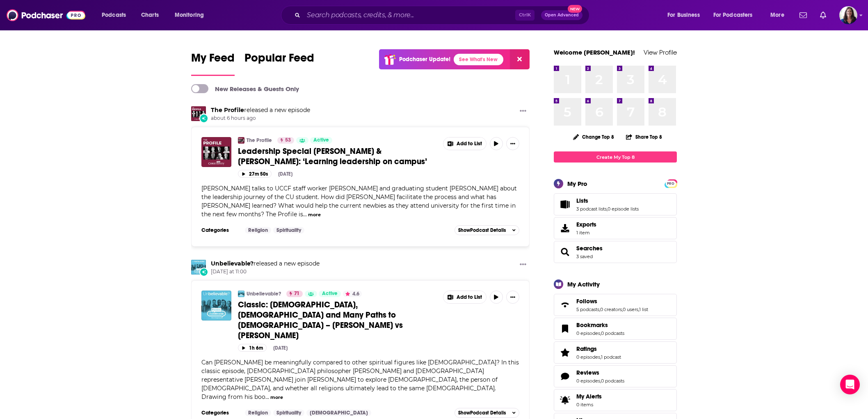 The image size is (868, 419). What do you see at coordinates (255, 174) in the screenshot?
I see `button: 27m 50s` at bounding box center [255, 174].